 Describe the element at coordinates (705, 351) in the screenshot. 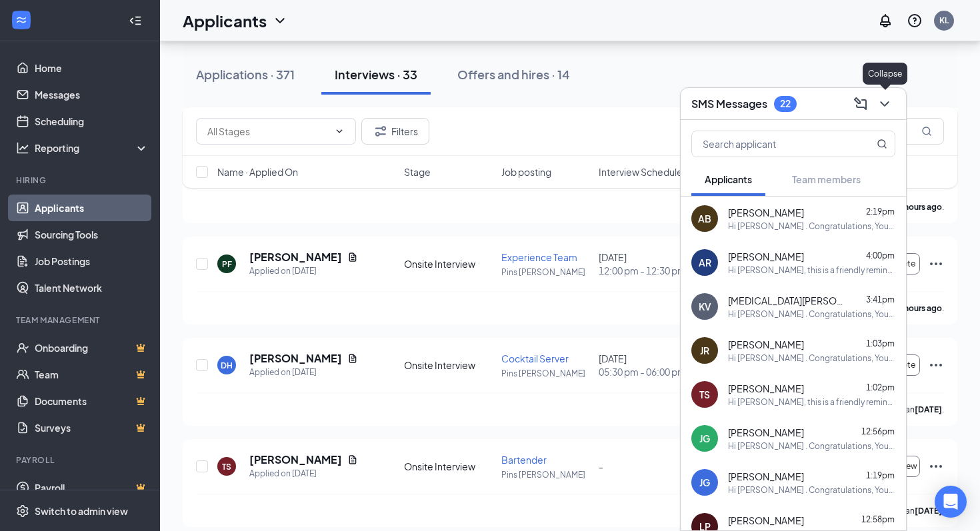

I see `div: JR` at that location.